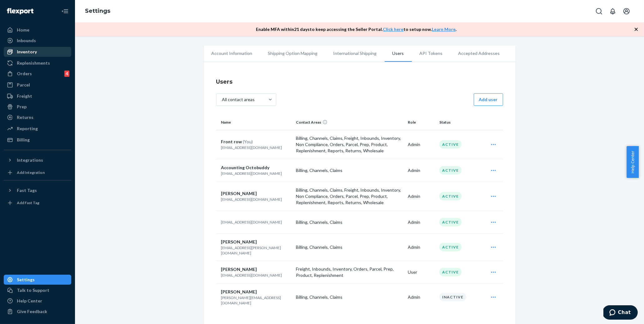  What do you see at coordinates (27, 52) in the screenshot?
I see `div: Inventory` at bounding box center [27, 52].